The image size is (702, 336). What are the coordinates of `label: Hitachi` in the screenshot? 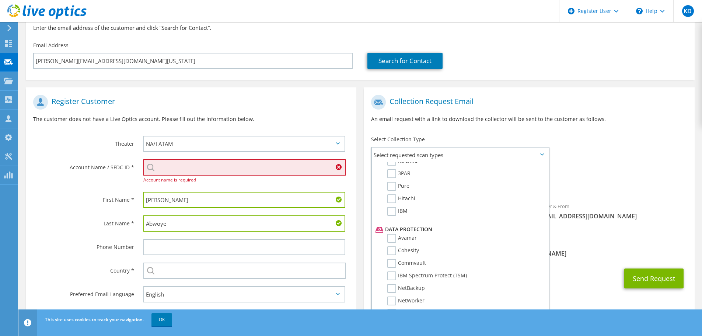 It's located at (401, 199).